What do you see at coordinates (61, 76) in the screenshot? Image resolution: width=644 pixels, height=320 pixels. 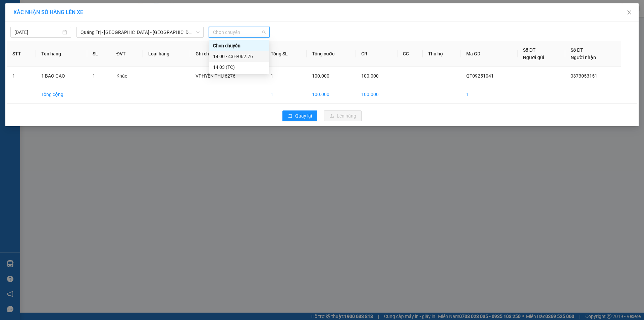 I see `td: 1 BAO GẠO` at bounding box center [61, 76].